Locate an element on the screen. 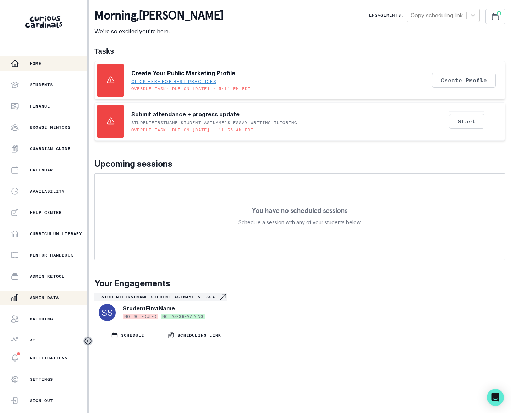 The width and height of the screenshot is (511, 413). p: Upcoming sessions is located at coordinates (300, 164).